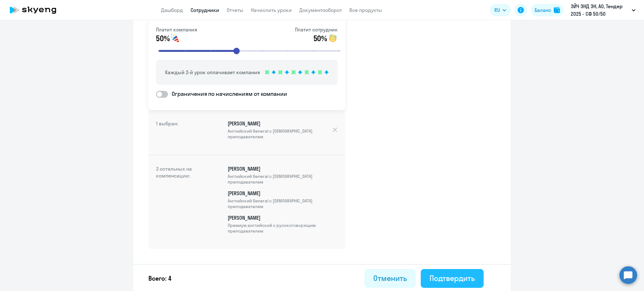  I want to click on button: RU, so click(501, 10).